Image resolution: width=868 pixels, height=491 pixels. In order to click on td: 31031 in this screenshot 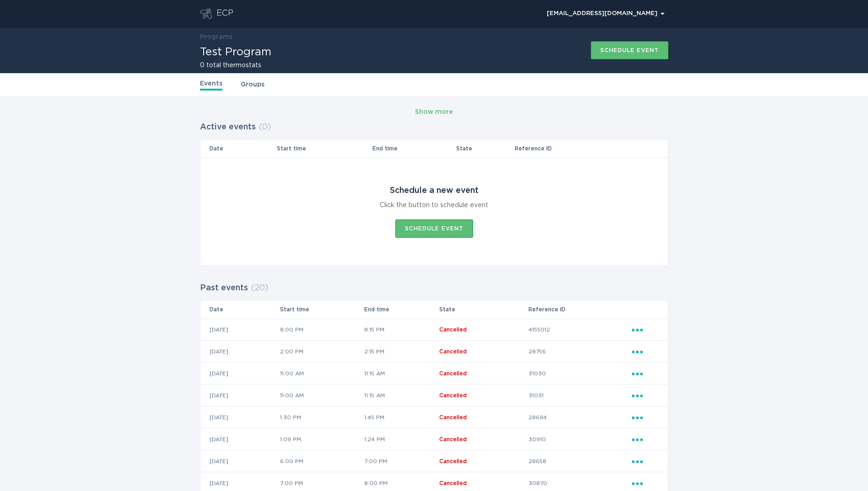, I will do `click(579, 395)`.